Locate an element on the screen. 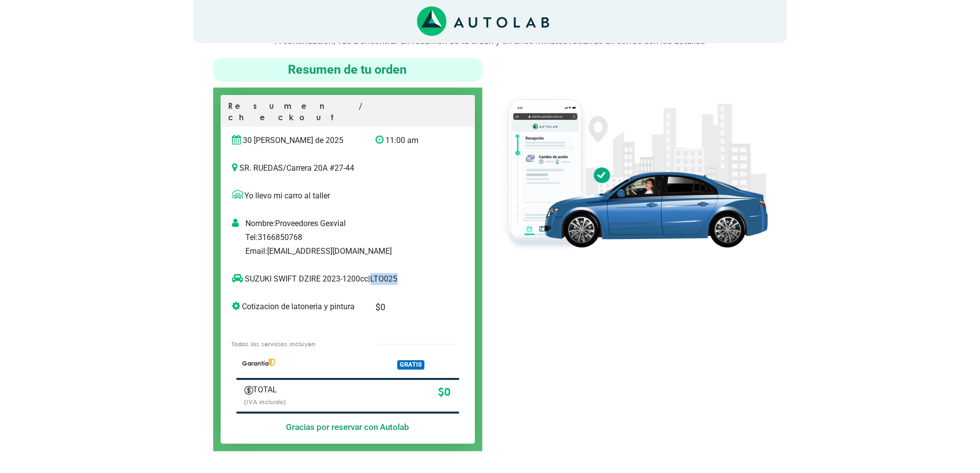 The height and width of the screenshot is (473, 980). p: SUZUKI SWIFT DZIRE 2023-1200cc | LTO025 is located at coordinates (337, 279).